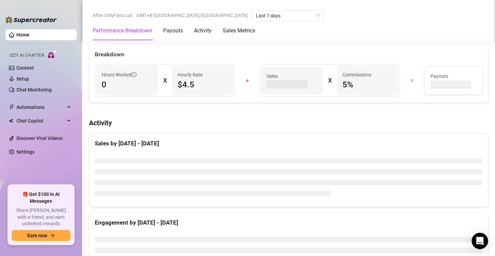 This screenshot has width=495, height=256. I want to click on a: Chat Monitoring, so click(34, 90).